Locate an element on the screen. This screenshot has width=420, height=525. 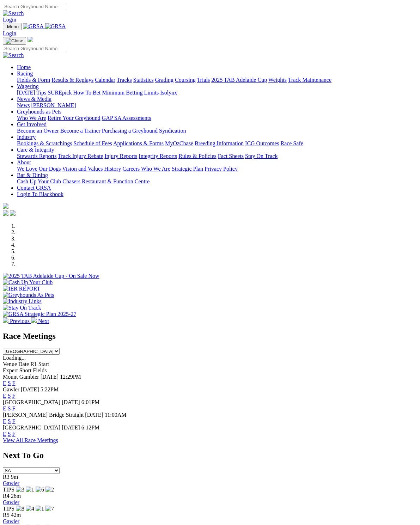
a: Breeding Information is located at coordinates (219, 143).